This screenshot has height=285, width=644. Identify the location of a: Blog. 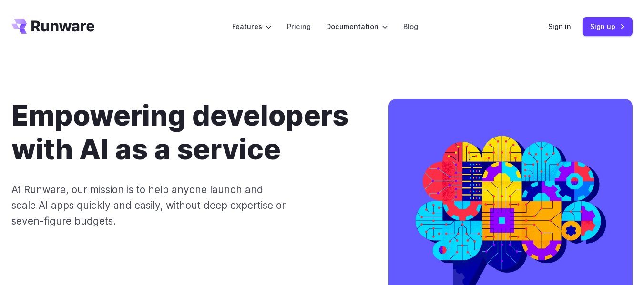
(410, 26).